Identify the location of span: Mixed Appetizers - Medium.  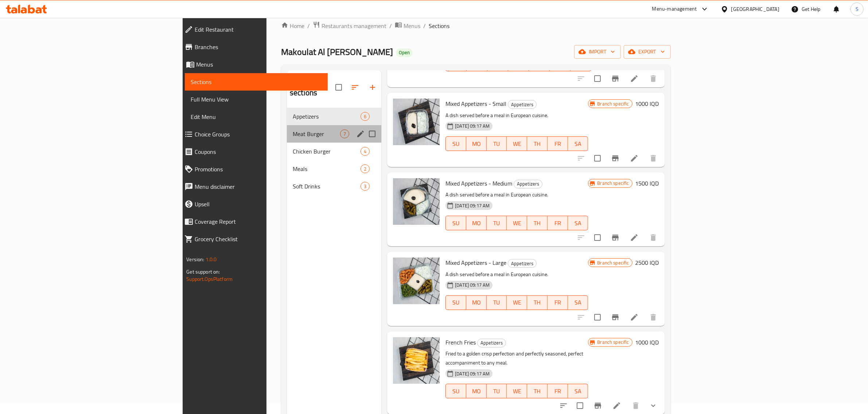
(479, 184).